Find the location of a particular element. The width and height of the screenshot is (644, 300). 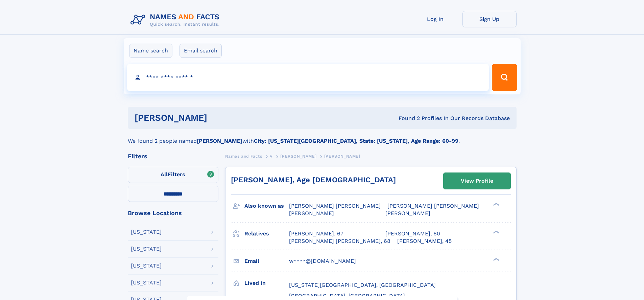

div: We found 2 people named with . is located at coordinates (322, 137).